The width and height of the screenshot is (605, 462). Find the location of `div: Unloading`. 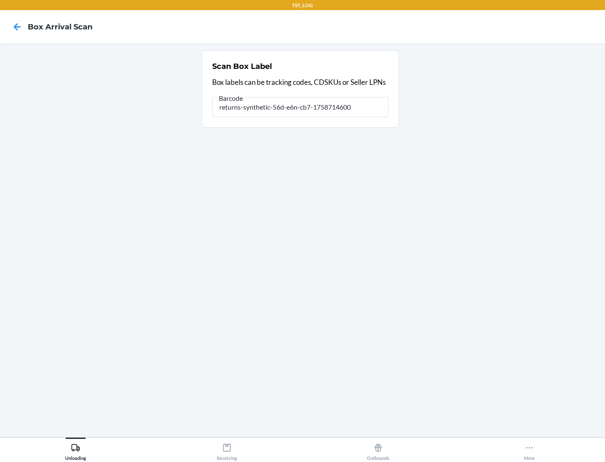

div: Unloading is located at coordinates (76, 450).